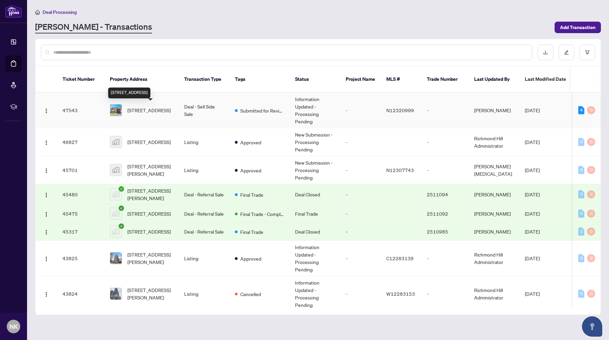  Describe the element at coordinates (400, 110) in the screenshot. I see `span: N12320999` at that location.